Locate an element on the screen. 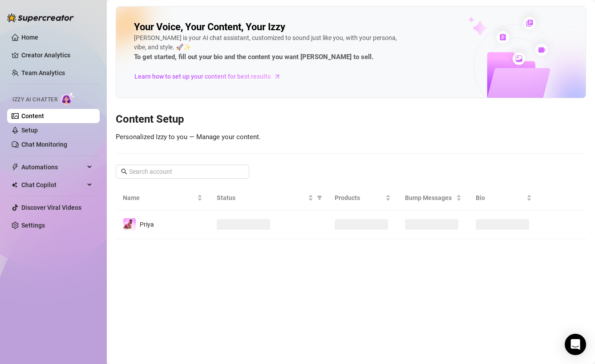 The width and height of the screenshot is (595, 364). a: Home is located at coordinates (30, 37).